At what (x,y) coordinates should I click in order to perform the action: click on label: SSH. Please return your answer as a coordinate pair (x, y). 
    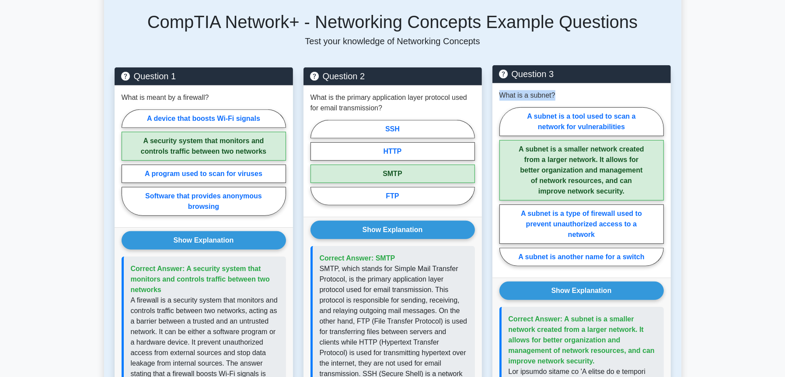
    Looking at the image, I should click on (393, 129).